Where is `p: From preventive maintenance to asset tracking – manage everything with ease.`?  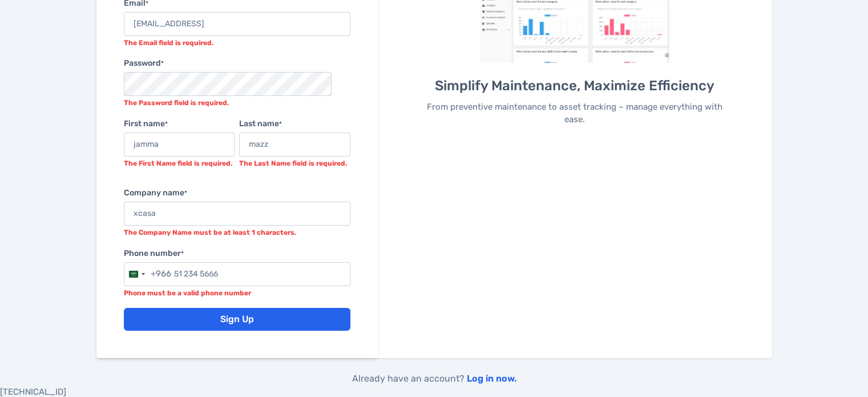
p: From preventive maintenance to asset tracking – manage everything with ease. is located at coordinates (575, 113).